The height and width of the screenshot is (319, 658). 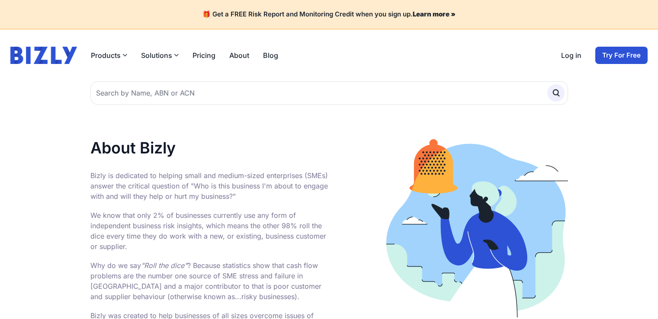 I want to click on i: "Roll the dice", so click(x=164, y=265).